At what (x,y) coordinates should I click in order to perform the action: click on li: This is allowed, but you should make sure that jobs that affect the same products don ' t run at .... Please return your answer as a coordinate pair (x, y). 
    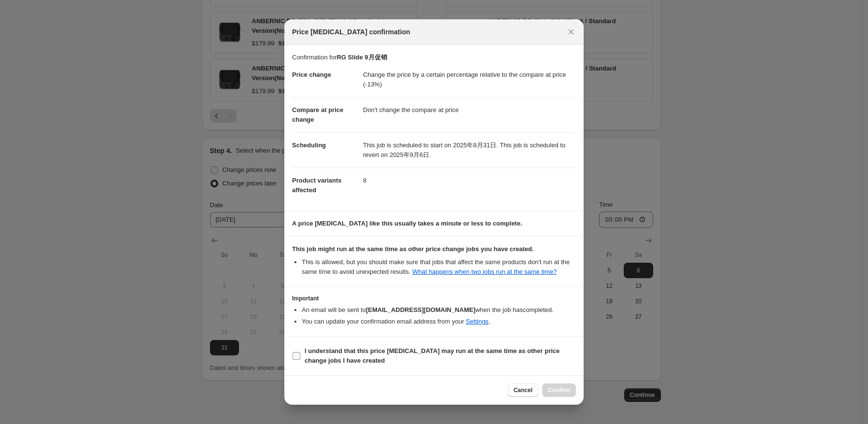
    Looking at the image, I should click on (439, 267).